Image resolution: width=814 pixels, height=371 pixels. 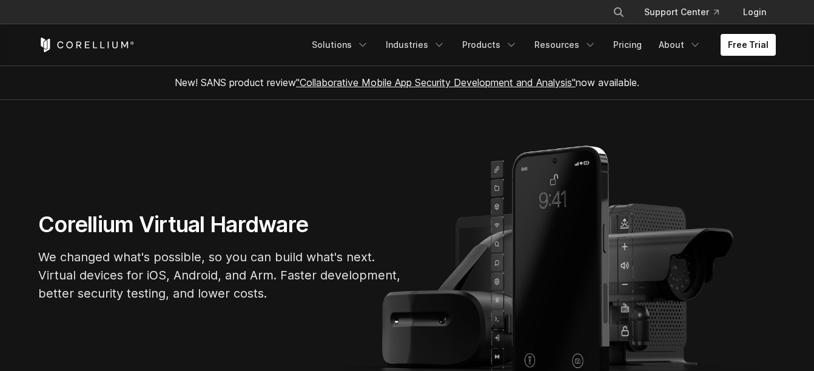 I want to click on a: Support Center, so click(x=681, y=12).